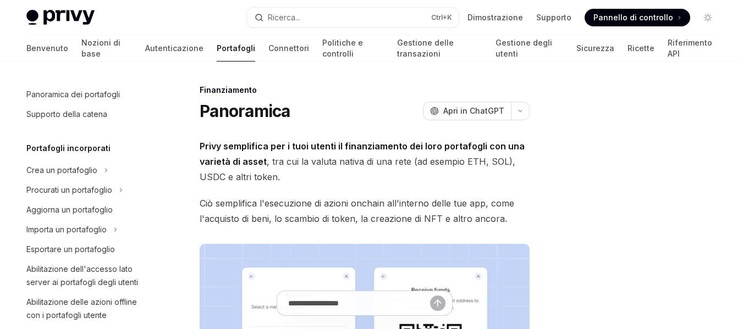 The height and width of the screenshot is (329, 743). Describe the element at coordinates (495, 17) in the screenshot. I see `font: Dimostrazione` at that location.